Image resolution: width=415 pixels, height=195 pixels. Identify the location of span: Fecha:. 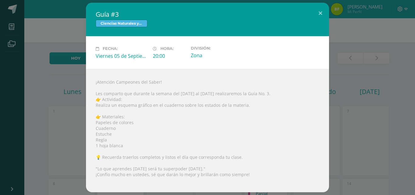
(110, 49).